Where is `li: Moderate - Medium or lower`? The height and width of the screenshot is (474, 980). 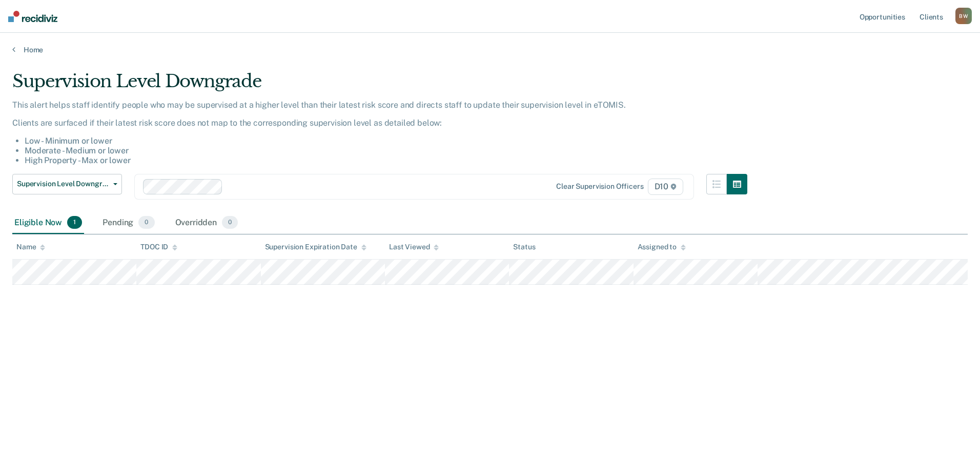 li: Moderate - Medium or lower is located at coordinates (386, 150).